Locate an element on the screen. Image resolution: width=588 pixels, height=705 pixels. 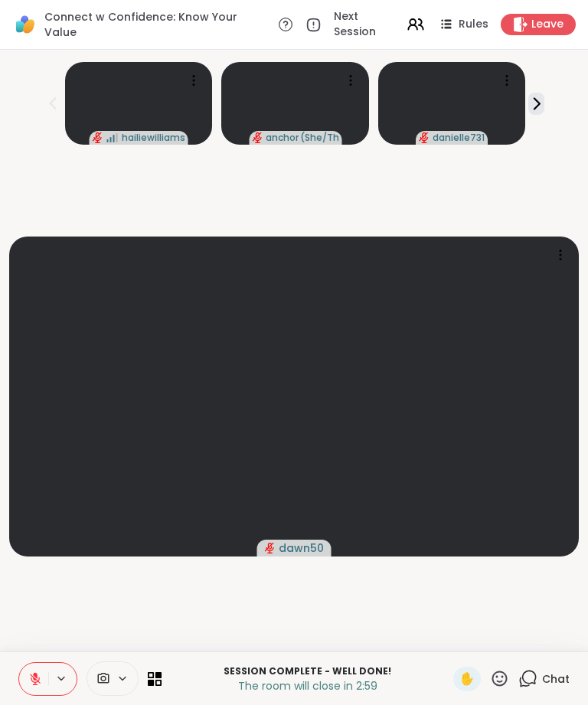
span: Chat is located at coordinates (556, 679).